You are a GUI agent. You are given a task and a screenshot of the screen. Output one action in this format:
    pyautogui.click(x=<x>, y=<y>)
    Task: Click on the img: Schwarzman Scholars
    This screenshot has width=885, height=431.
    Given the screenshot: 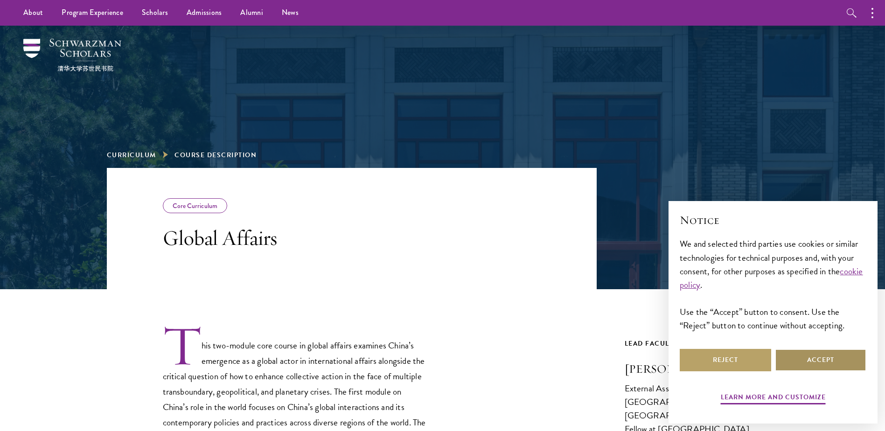 What is the action you would take?
    pyautogui.click(x=72, y=55)
    